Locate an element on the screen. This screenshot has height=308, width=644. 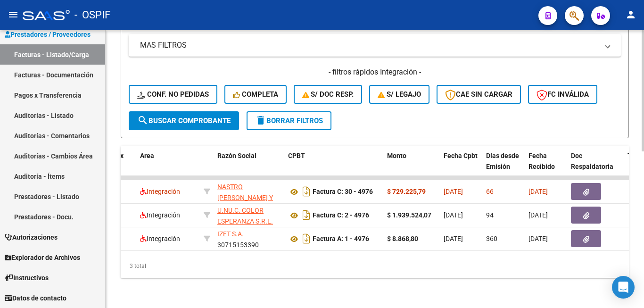
mat-icon: search is located at coordinates (143, 120).